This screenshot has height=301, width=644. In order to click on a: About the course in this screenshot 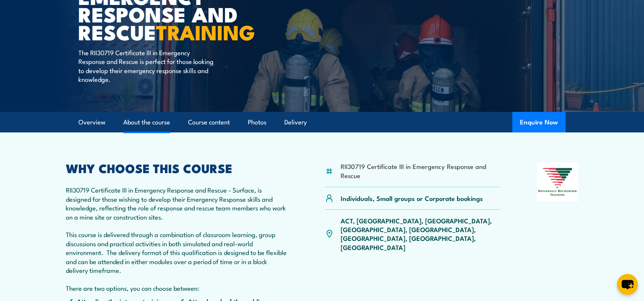, I will do `click(146, 122)`.